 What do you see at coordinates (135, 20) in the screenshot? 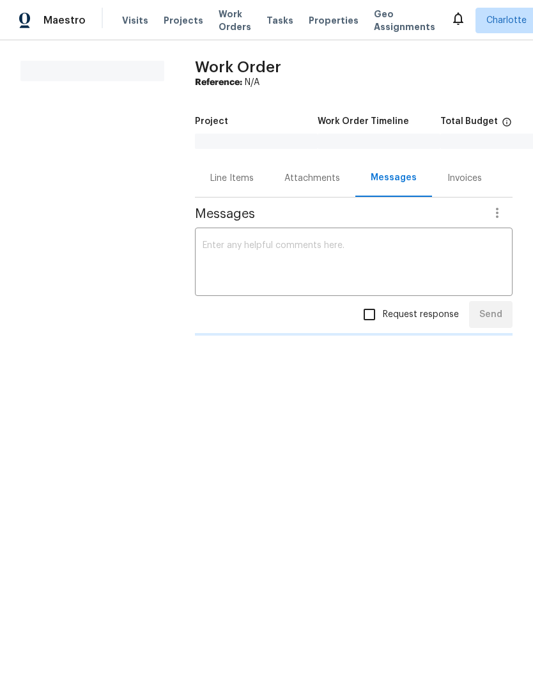
I see `span: Visits` at bounding box center [135, 20].